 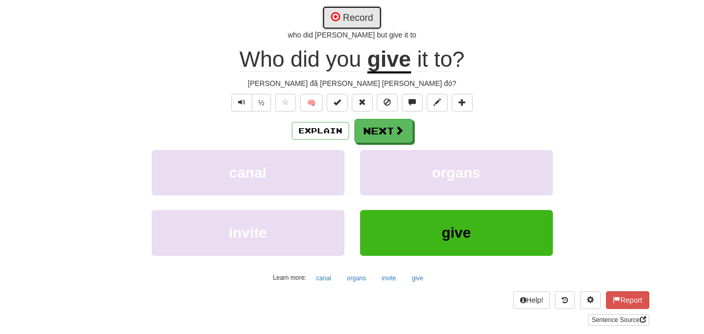 I want to click on a: Sentence Source, so click(x=618, y=320).